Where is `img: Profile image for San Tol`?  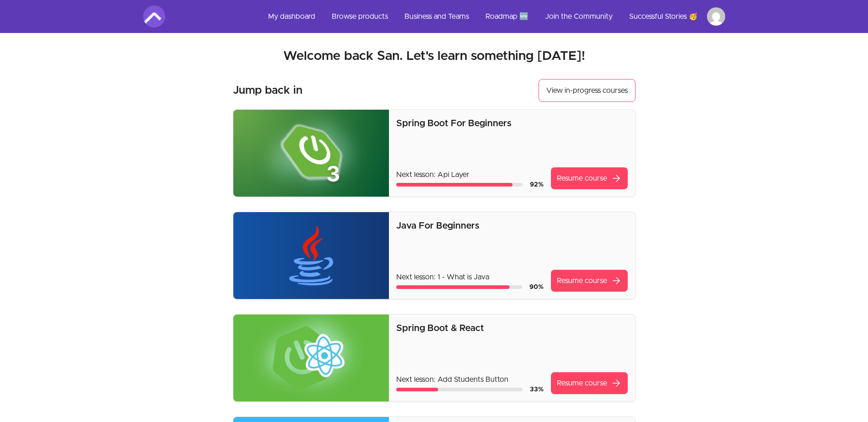 img: Profile image for San Tol is located at coordinates (716, 17).